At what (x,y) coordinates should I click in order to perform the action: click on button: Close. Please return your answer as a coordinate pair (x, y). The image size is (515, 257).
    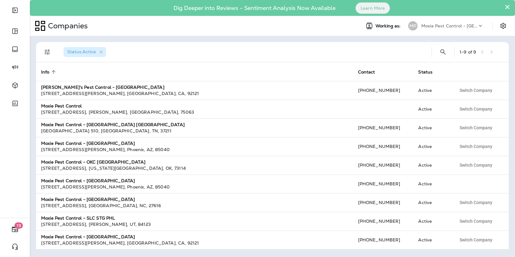
    Looking at the image, I should click on (507, 7).